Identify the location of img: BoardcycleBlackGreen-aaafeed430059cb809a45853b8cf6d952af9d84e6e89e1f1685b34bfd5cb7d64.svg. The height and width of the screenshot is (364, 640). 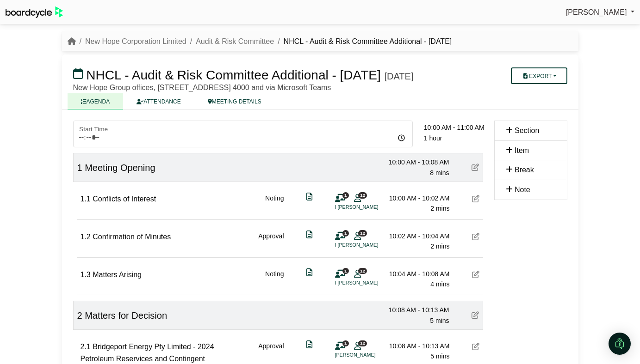
(35, 12).